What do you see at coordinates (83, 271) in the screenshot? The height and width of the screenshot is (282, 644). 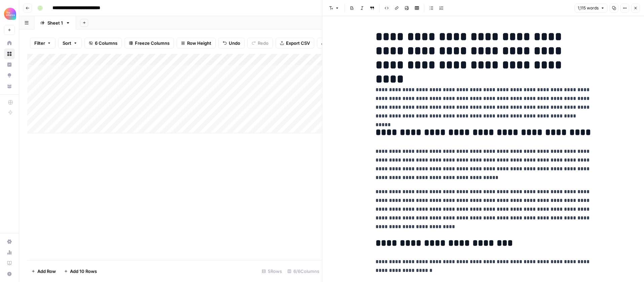 I see `span: Add 10 Rows` at bounding box center [83, 271].